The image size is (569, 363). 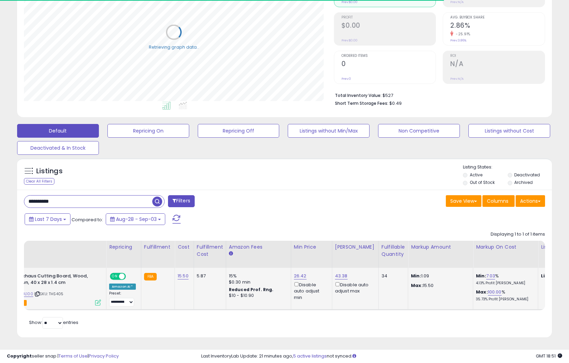 I want to click on a: 100.00, so click(x=495, y=292).